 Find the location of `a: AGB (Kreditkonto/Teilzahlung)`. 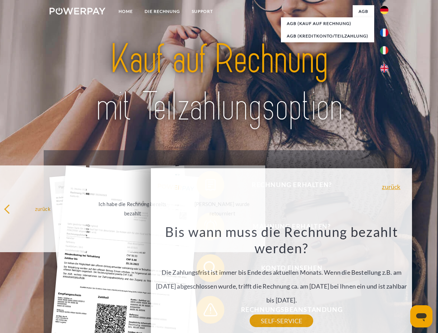

a: AGB (Kreditkonto/Teilzahlung) is located at coordinates (328, 36).